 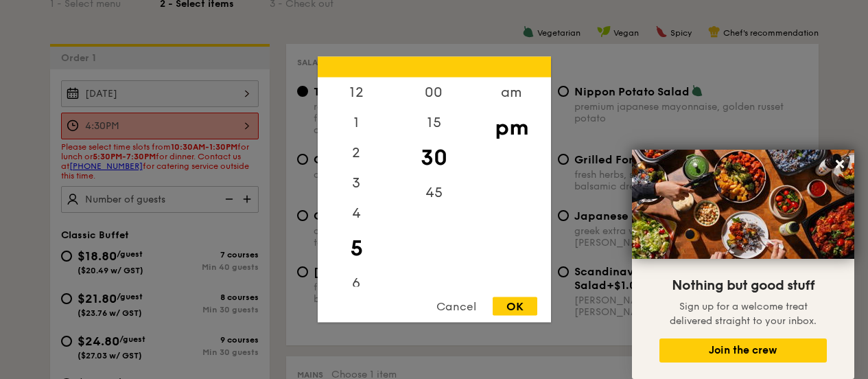 What do you see at coordinates (840, 164) in the screenshot?
I see `button: Close` at bounding box center [840, 164].